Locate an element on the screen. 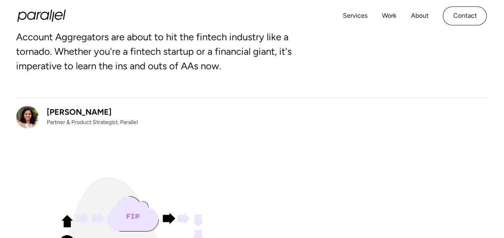  div: Partner & Product Strategist, Parallel is located at coordinates (92, 122).